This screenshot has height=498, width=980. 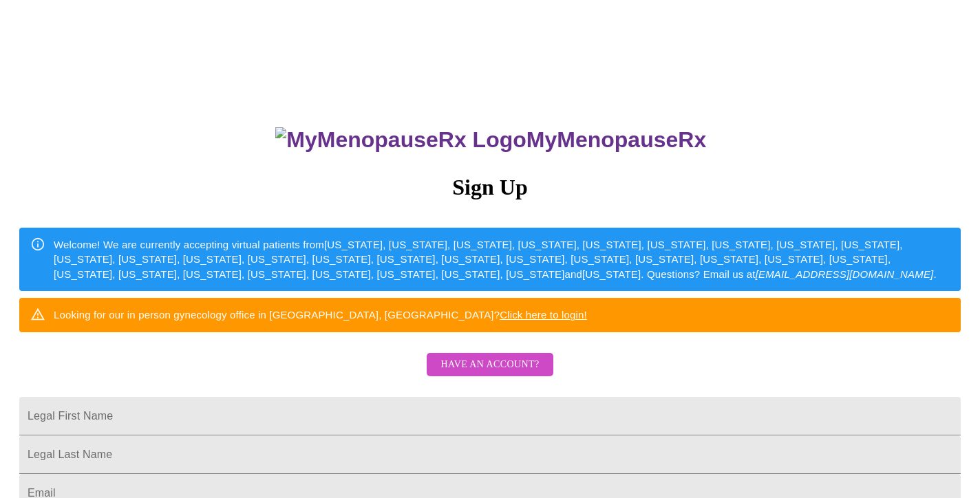 I want to click on img: MyMenopauseRx Logo, so click(x=400, y=140).